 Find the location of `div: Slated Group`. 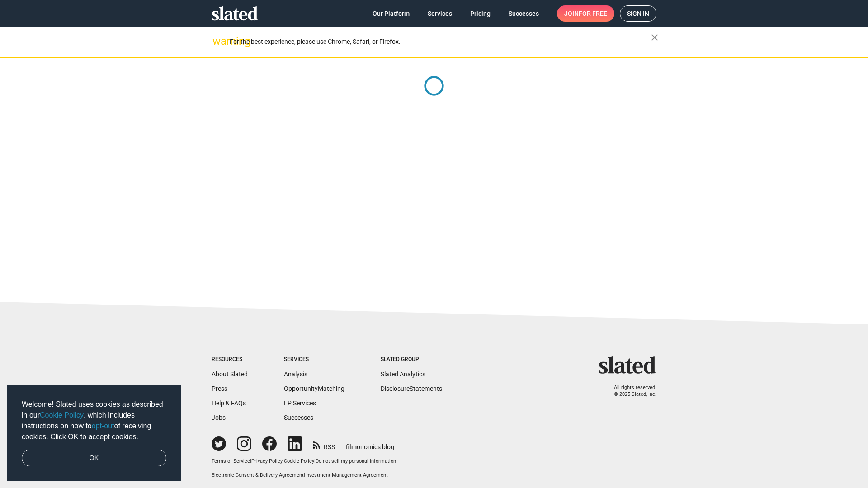

div: Slated Group is located at coordinates (411, 360).